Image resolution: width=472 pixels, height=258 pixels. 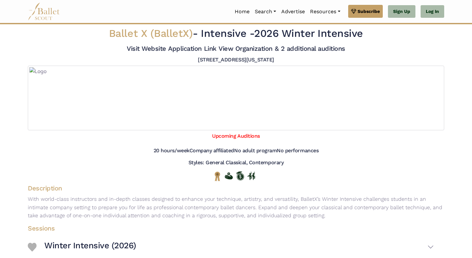 I want to click on h5: 20 hours/week, so click(x=171, y=151).